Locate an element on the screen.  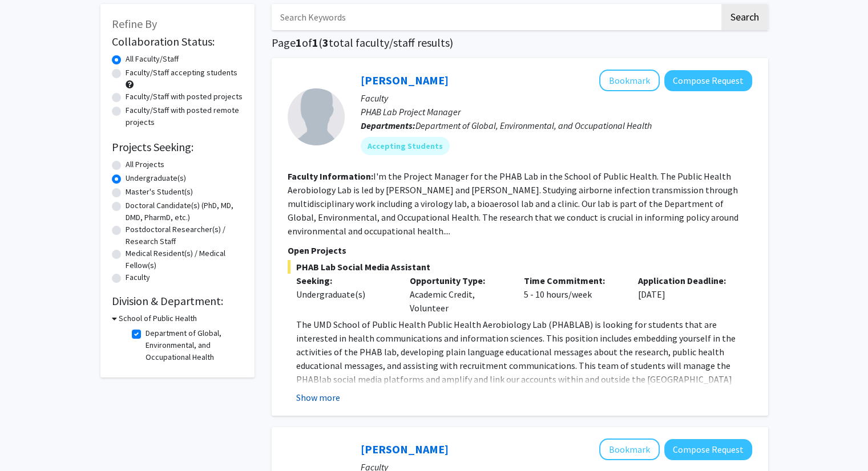
button: Search is located at coordinates (745, 17).